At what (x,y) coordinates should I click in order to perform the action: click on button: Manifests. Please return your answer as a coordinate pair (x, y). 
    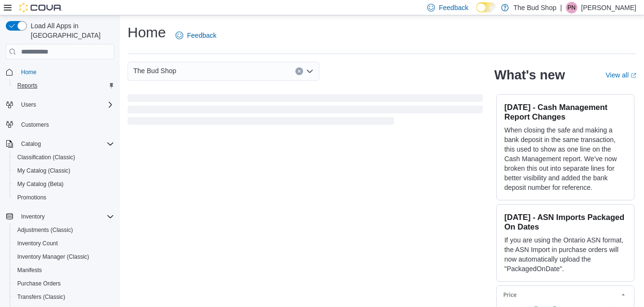
    Looking at the image, I should click on (64, 271).